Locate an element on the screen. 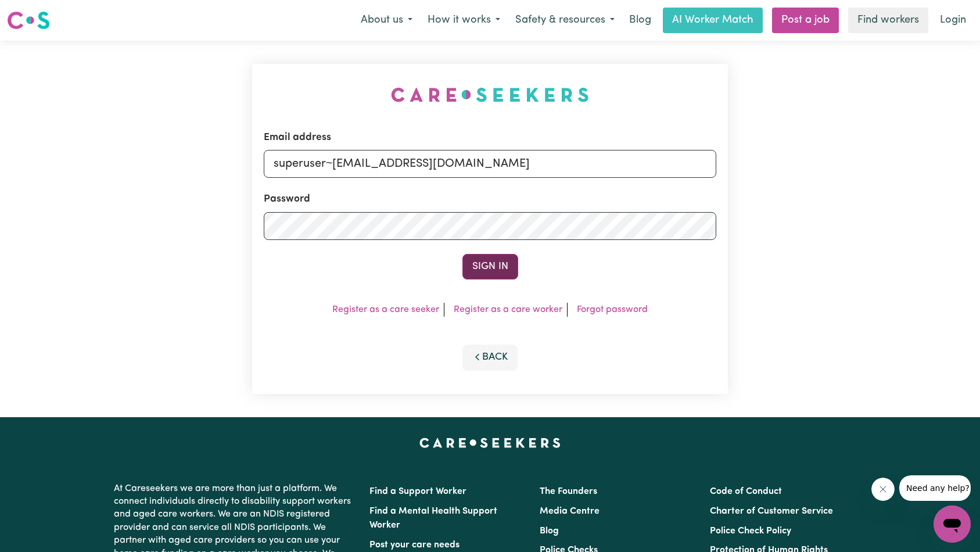 Image resolution: width=980 pixels, height=552 pixels. a: Login is located at coordinates (952, 20).